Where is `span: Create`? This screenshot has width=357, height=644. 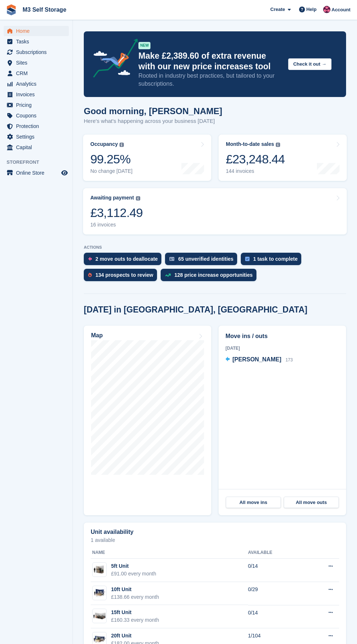
span: Create is located at coordinates (278, 10).